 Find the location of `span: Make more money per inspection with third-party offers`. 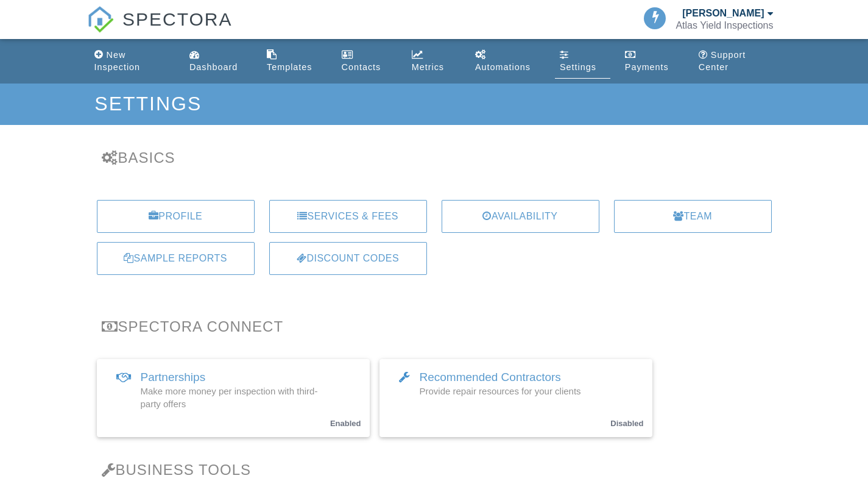

span: Make more money per inspection with third-party offers is located at coordinates (229, 397).